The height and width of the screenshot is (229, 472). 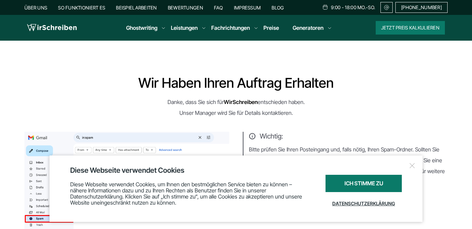 I want to click on h1: Wir haben Ihren Auftrag erhalten, so click(x=236, y=83).